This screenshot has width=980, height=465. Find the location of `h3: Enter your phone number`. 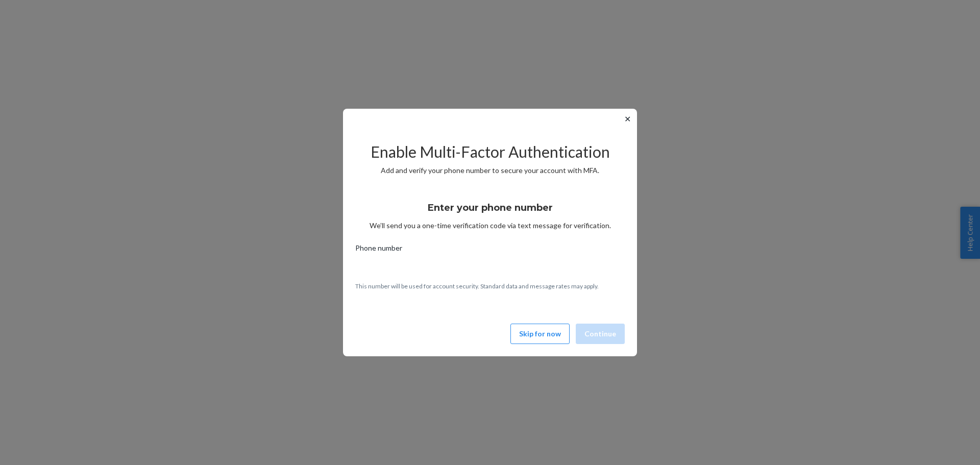

h3: Enter your phone number is located at coordinates (490, 208).